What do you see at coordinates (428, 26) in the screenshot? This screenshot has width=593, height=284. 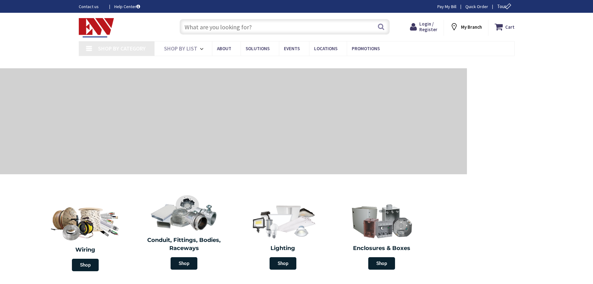 I see `span: Login / Register` at bounding box center [428, 26].